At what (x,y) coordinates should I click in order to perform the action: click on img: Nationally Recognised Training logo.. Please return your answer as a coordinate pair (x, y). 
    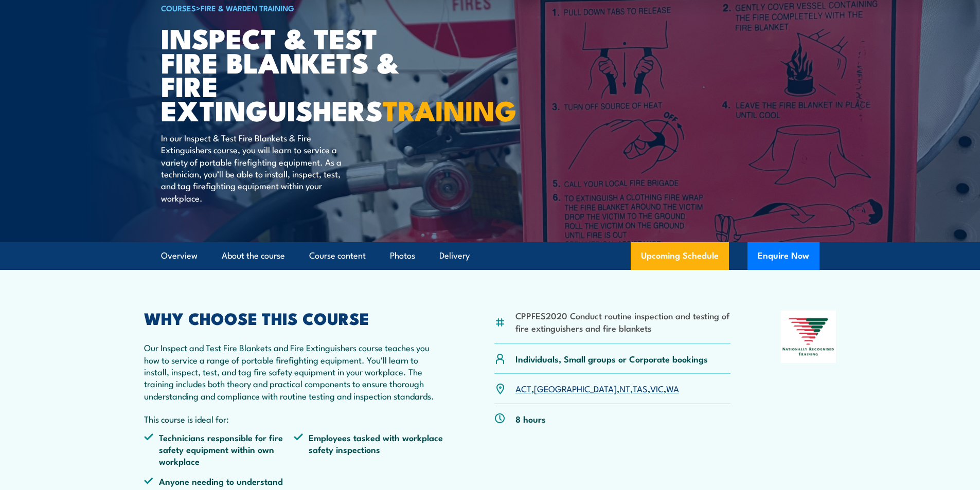
    Looking at the image, I should click on (808, 337).